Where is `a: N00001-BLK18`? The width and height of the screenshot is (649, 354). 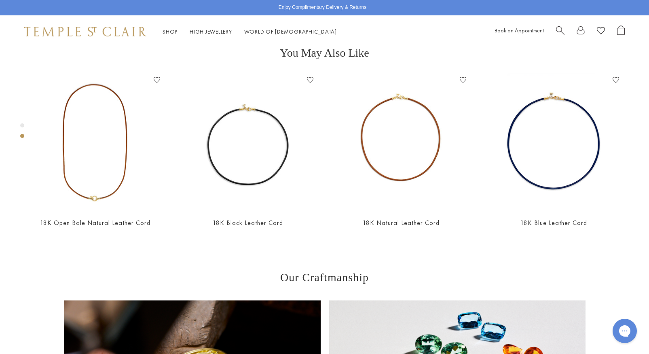
a: N00001-BLK18 is located at coordinates (248, 142).